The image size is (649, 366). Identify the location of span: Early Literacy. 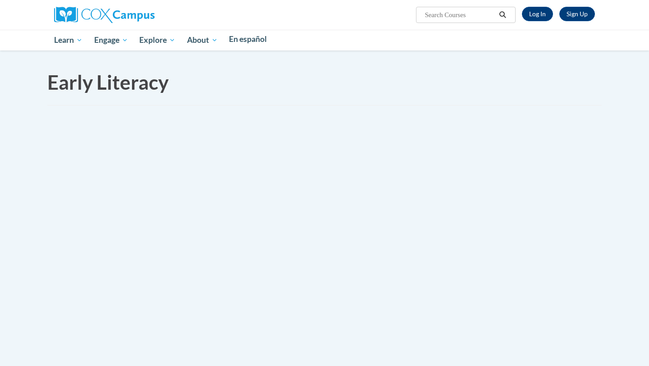
(108, 82).